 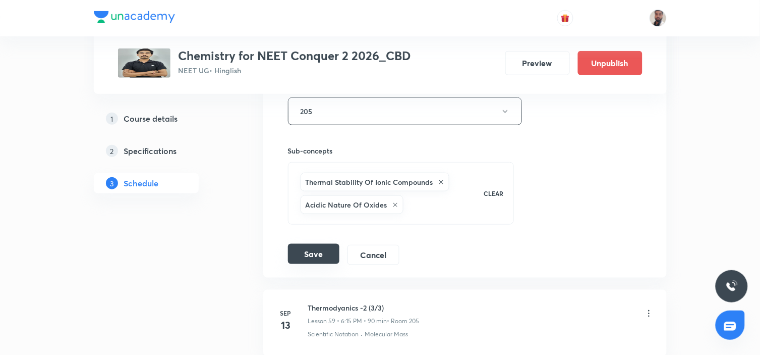 I want to click on h3: Chemistry for NEET Conquer 2 2026_CBD, so click(x=295, y=55).